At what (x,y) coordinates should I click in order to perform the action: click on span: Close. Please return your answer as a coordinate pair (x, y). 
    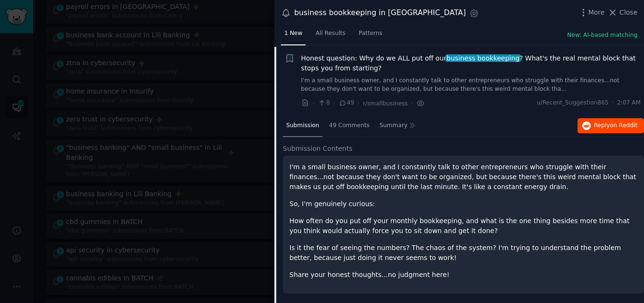
    Looking at the image, I should click on (628, 12).